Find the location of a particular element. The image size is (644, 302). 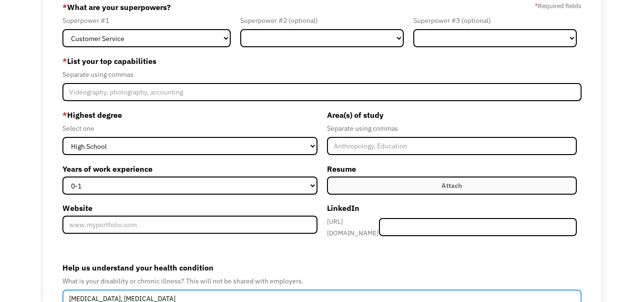

label: Resume is located at coordinates (452, 169).